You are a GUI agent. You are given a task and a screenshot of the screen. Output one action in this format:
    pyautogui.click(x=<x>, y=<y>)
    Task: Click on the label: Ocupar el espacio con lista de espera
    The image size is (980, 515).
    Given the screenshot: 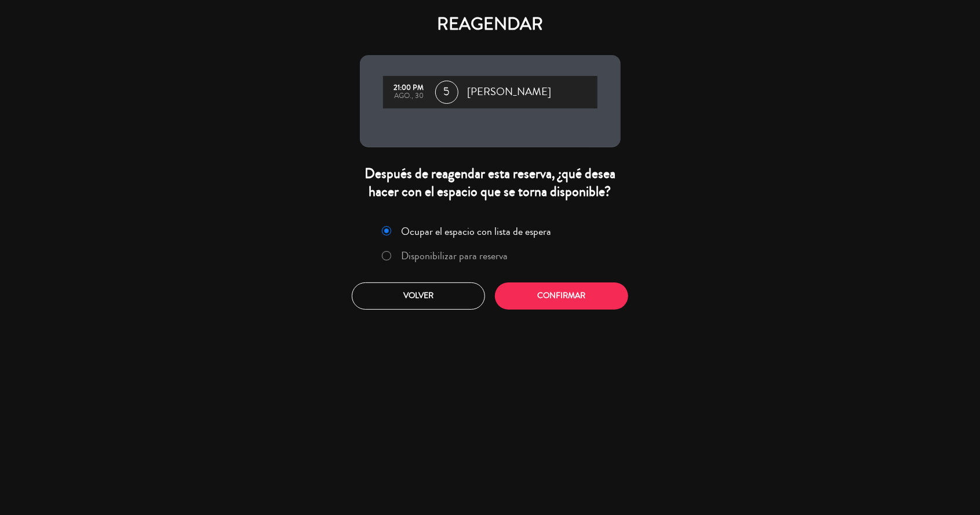 What is the action you would take?
    pyautogui.click(x=476, y=232)
    